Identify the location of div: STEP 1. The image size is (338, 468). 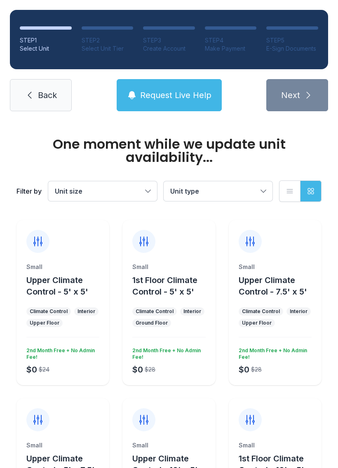
(46, 40).